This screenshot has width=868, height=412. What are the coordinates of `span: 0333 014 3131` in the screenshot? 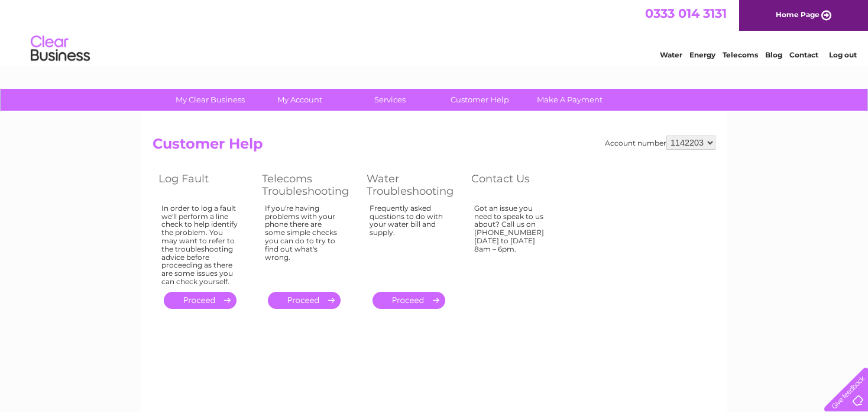 It's located at (686, 13).